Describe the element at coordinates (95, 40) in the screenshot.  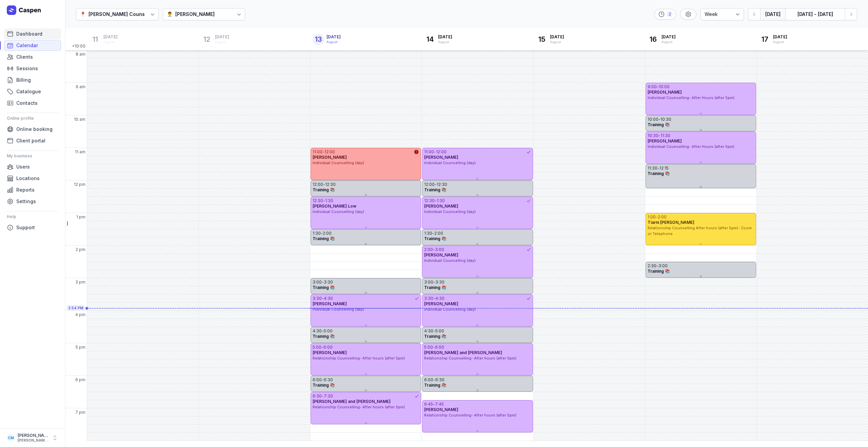
I see `div: 11` at that location.